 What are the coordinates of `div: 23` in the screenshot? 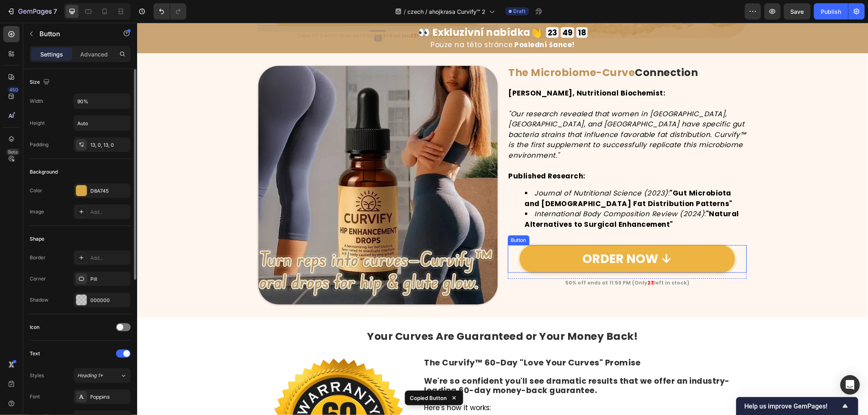 It's located at (415, 10).